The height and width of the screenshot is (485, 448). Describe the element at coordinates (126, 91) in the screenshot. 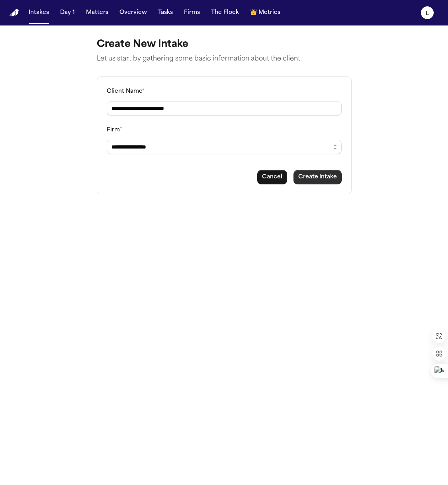

I see `label: Client Name` at that location.